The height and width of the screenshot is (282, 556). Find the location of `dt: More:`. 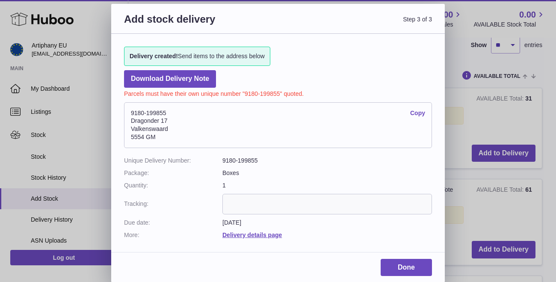

dt: More: is located at coordinates (173, 235).